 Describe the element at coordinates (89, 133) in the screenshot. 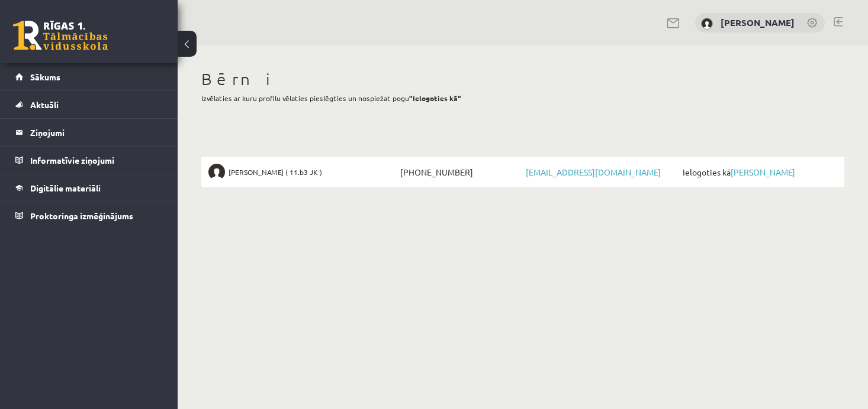

I see `a: Ziņojumi` at that location.